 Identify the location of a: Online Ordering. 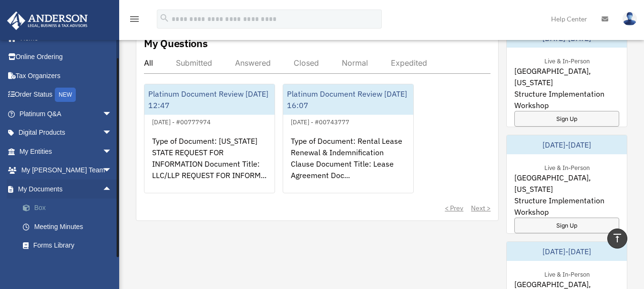
(66, 57).